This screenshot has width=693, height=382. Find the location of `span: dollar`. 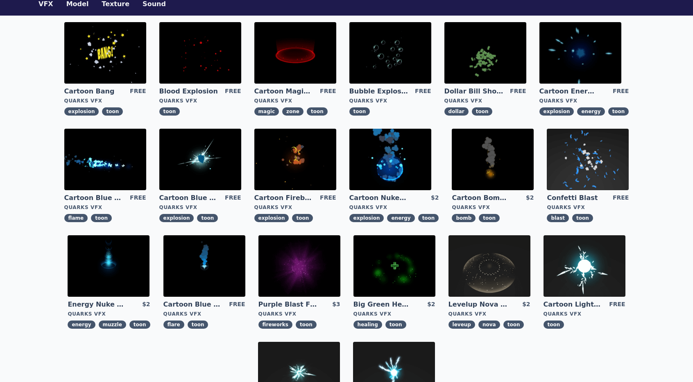

span: dollar is located at coordinates (456, 111).